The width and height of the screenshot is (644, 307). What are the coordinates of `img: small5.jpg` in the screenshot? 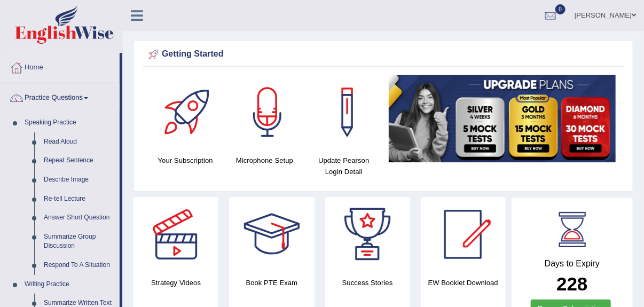 It's located at (502, 119).